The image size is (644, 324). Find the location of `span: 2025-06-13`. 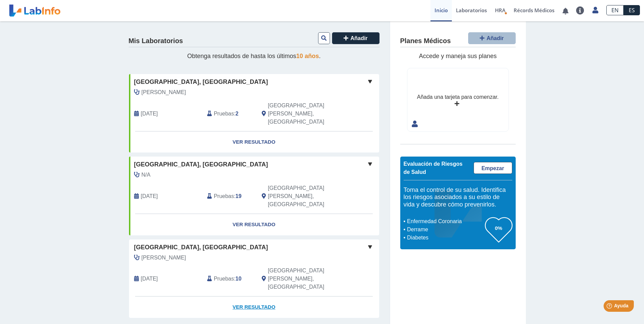

span: 2025-06-13 is located at coordinates (150, 279).